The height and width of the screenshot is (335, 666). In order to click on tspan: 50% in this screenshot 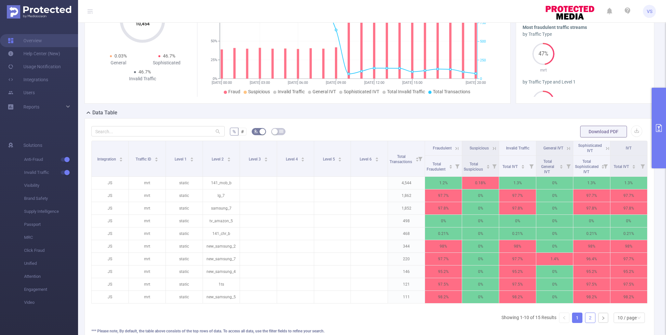, I will do `click(214, 41)`.